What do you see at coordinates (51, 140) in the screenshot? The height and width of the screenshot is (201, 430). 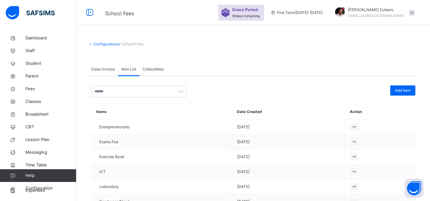 I see `span: Lesson Plan` at bounding box center [51, 140].